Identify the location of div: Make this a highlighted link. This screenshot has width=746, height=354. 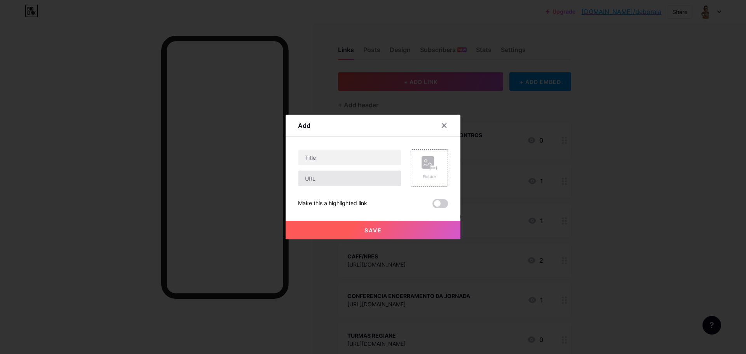
(332, 204).